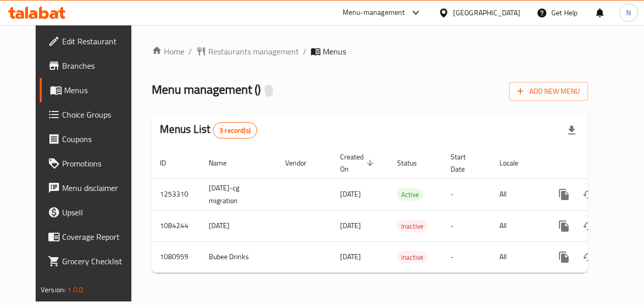  What do you see at coordinates (410, 195) in the screenshot?
I see `span: Active` at bounding box center [410, 195].